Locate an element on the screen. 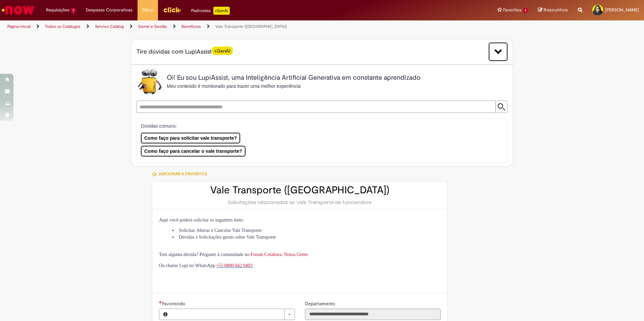 This screenshot has height=321, width=644. span: Requisições is located at coordinates (58, 10).